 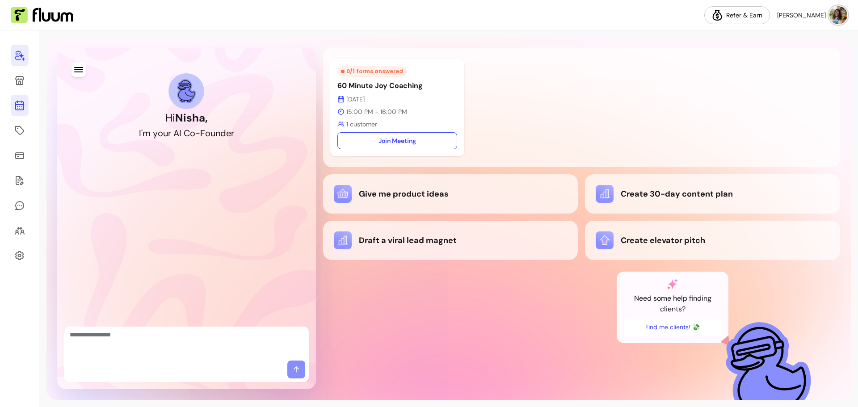 What do you see at coordinates (20, 156) in the screenshot?
I see `a: Sales` at bounding box center [20, 156].